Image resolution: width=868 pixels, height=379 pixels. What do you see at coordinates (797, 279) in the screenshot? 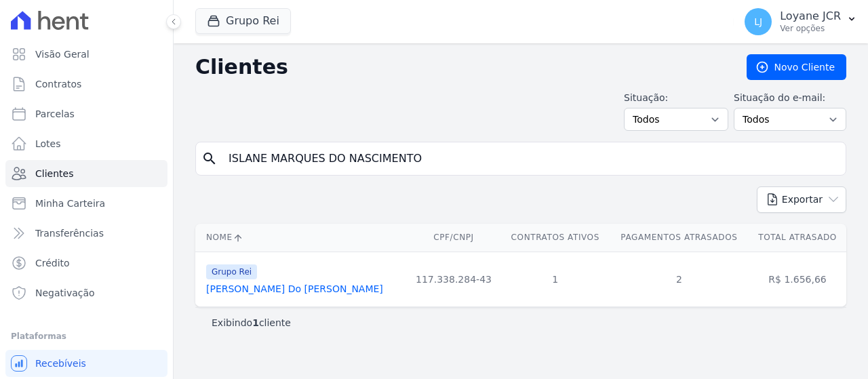
I see `td: R$ 1.656,66` at bounding box center [797, 279].